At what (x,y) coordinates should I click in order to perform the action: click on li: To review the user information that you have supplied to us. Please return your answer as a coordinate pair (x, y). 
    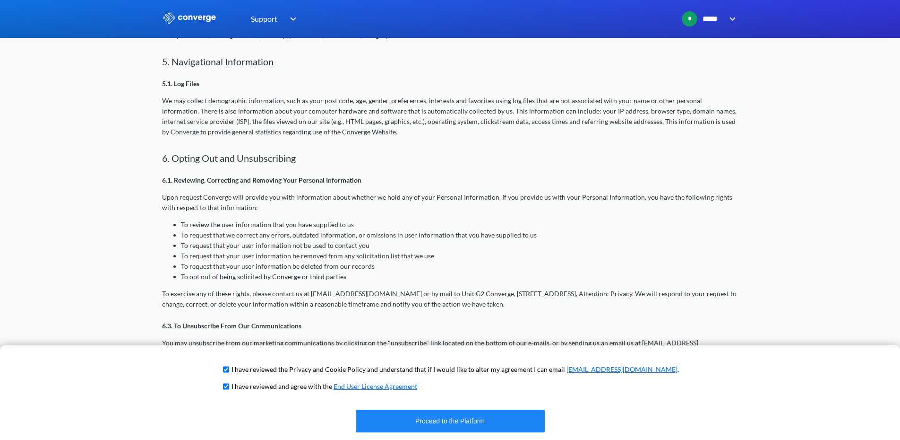
    Looking at the image, I should click on (460, 224).